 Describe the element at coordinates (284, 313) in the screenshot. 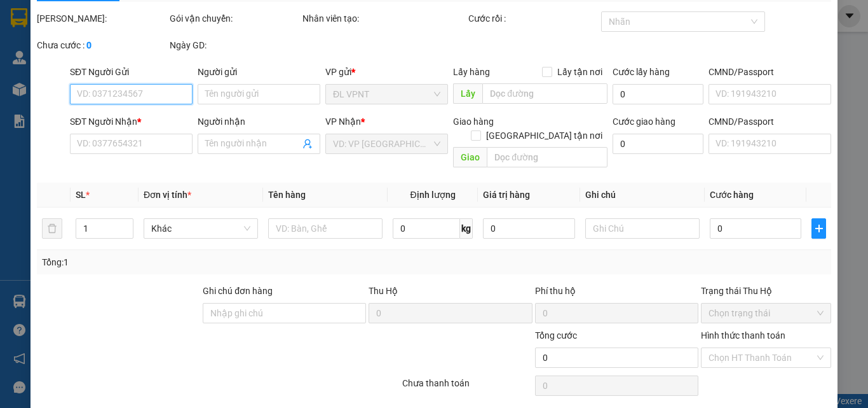

I see `input: Ghi chú đơn hàng` at that location.